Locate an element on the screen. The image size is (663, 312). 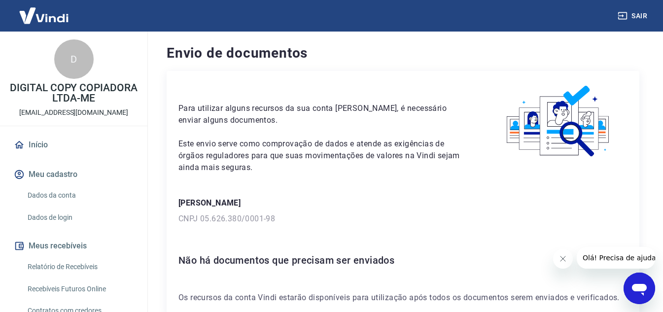
button: Sair is located at coordinates (634, 16).